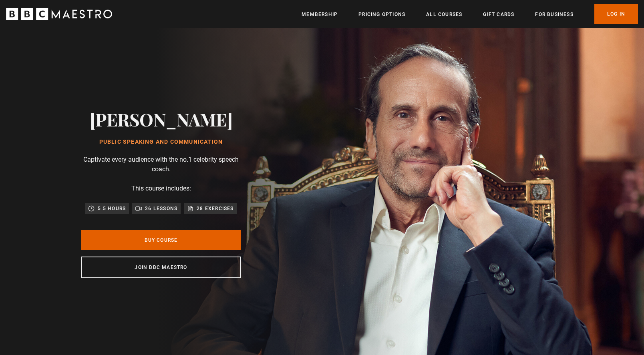 The width and height of the screenshot is (644, 355). What do you see at coordinates (382, 15) in the screenshot?
I see `a: Pricing Options` at bounding box center [382, 15].